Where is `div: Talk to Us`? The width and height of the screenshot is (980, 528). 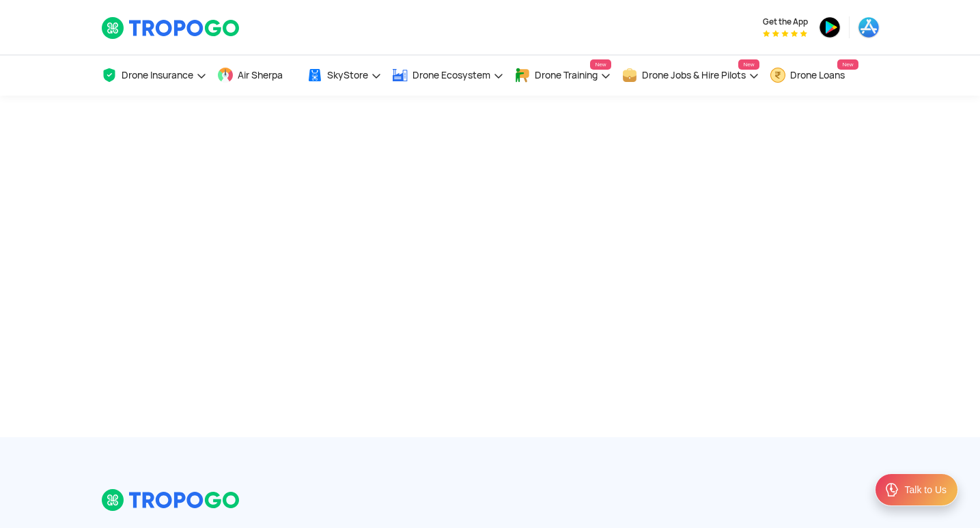 div: Talk to Us is located at coordinates (925, 490).